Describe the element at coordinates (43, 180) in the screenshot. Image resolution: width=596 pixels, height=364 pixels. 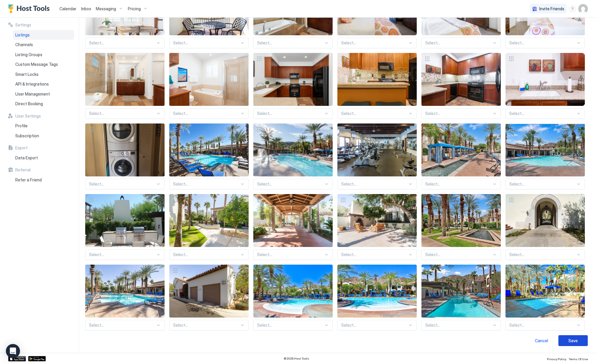
I see `a: Refer a Friend` at that location.